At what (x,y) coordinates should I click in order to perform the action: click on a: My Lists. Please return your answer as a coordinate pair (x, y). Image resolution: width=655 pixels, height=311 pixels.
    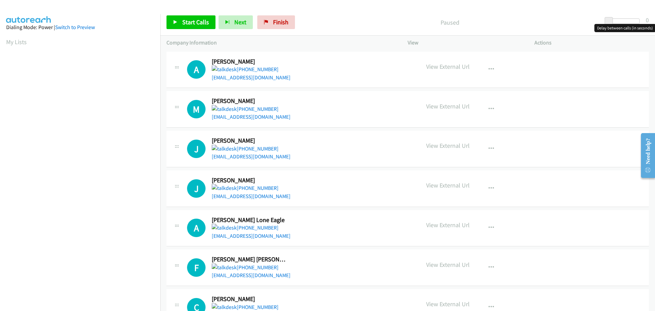
    Looking at the image, I should click on (16, 42).